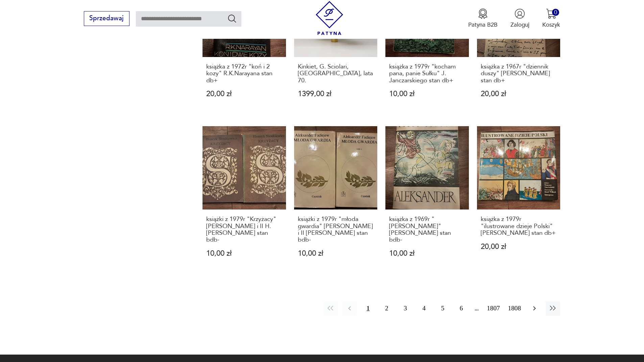 The height and width of the screenshot is (362, 644). Describe the element at coordinates (336, 94) in the screenshot. I see `p: 1399,00 zł` at that location.